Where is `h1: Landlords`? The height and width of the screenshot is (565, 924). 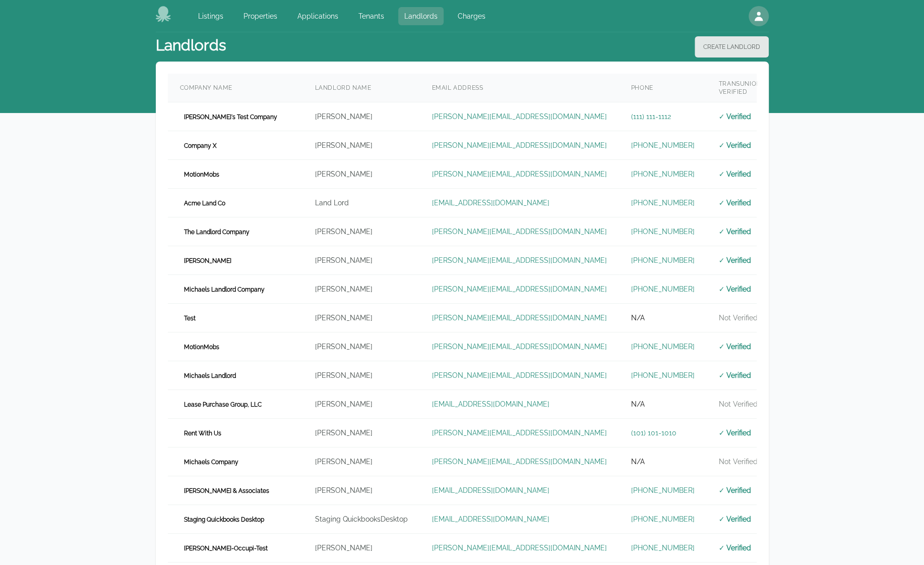 h1: Landlords is located at coordinates (190, 47).